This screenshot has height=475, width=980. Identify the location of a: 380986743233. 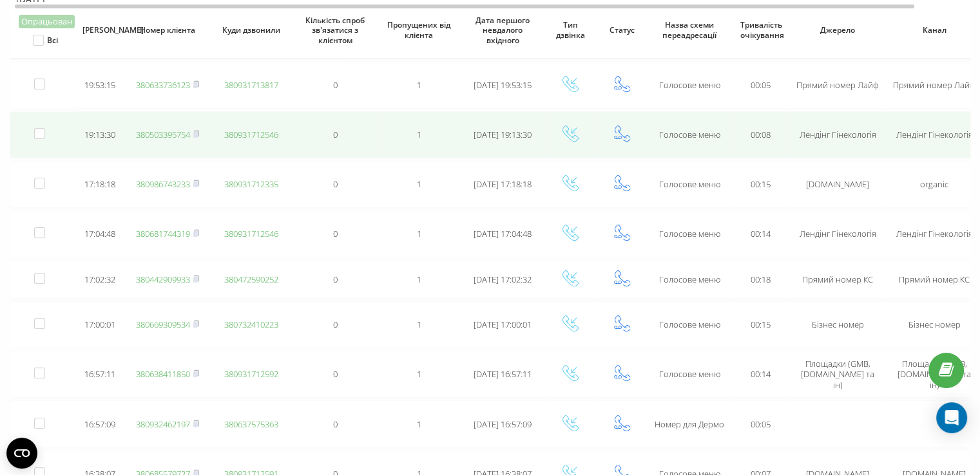
(163, 184).